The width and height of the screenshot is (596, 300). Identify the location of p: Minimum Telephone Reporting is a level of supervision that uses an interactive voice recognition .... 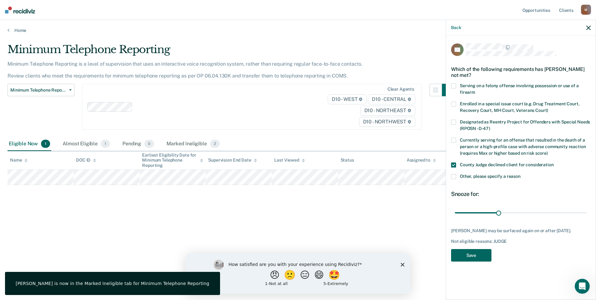
(185, 70).